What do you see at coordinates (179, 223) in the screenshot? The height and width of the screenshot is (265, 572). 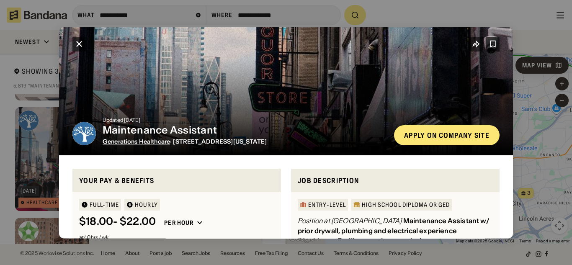 I see `div: Per hour` at bounding box center [179, 223].